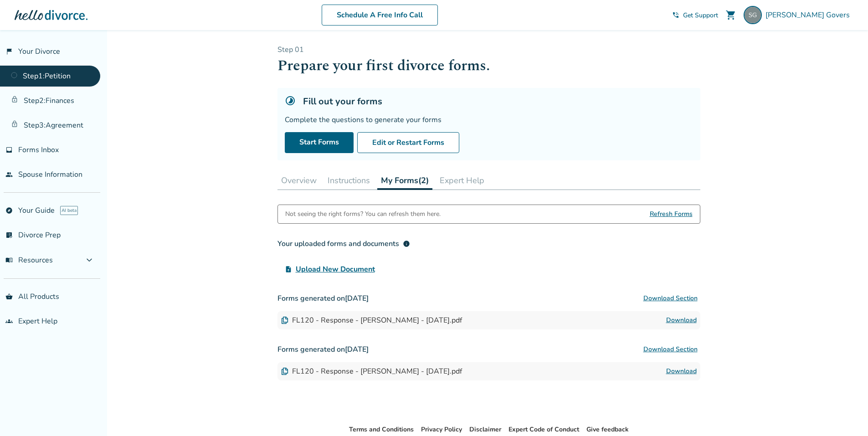 The width and height of the screenshot is (868, 436). I want to click on h5: Fill out your forms, so click(343, 101).